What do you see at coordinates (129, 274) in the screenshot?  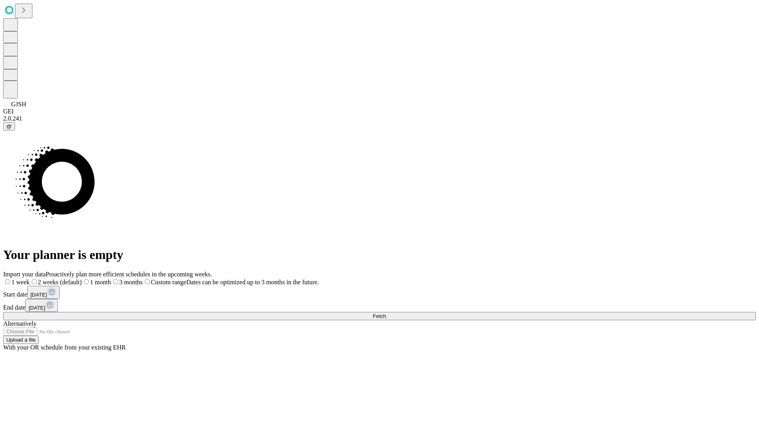 I see `span: Proactively plan more efficient schedules in the upcoming weeks.` at bounding box center [129, 274].